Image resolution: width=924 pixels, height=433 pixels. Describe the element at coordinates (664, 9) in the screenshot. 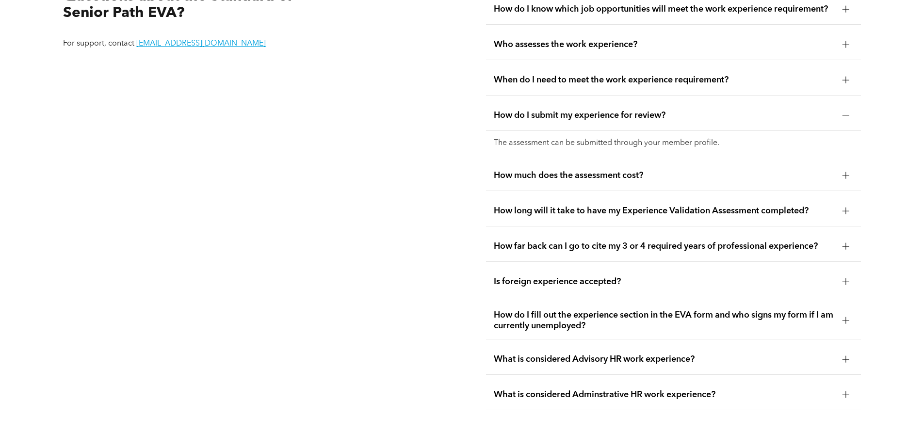

I see `span: How do I know which job opportunities will meet the work experience requirement?` at that location.